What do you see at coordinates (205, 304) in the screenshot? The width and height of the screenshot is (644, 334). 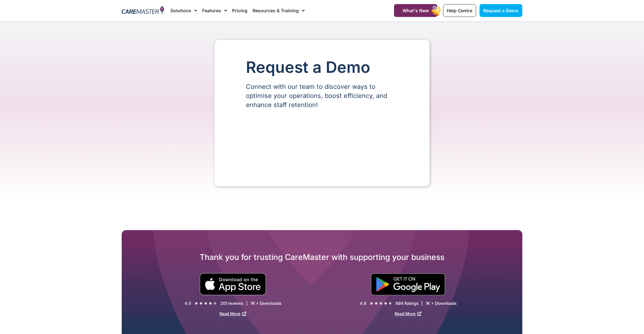 I see `div: 4.5/5` at bounding box center [205, 304].